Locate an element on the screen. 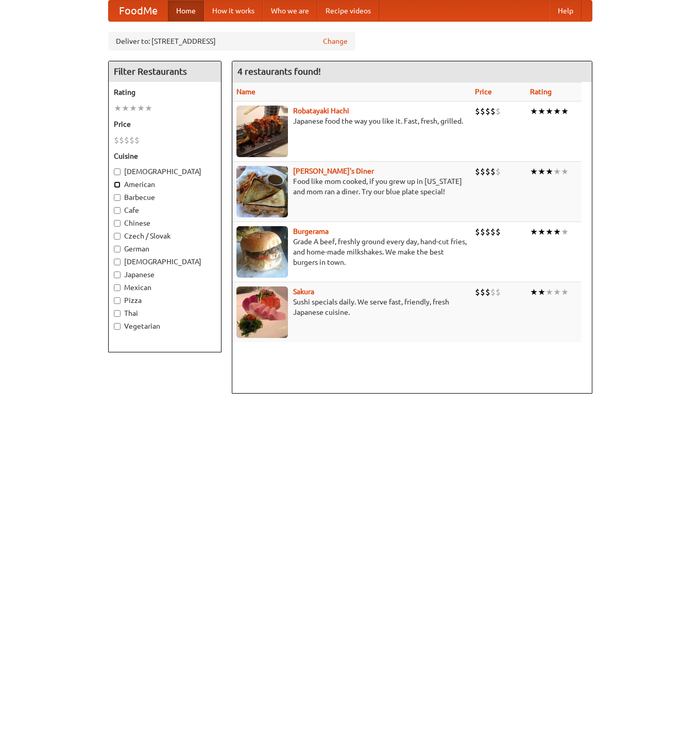 The width and height of the screenshot is (700, 729). b: Sakura is located at coordinates (304, 292).